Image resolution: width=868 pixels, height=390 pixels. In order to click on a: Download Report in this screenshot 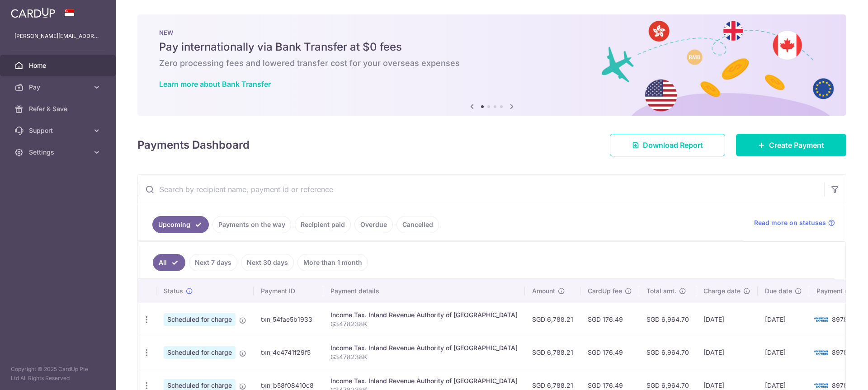, I will do `click(667, 145)`.